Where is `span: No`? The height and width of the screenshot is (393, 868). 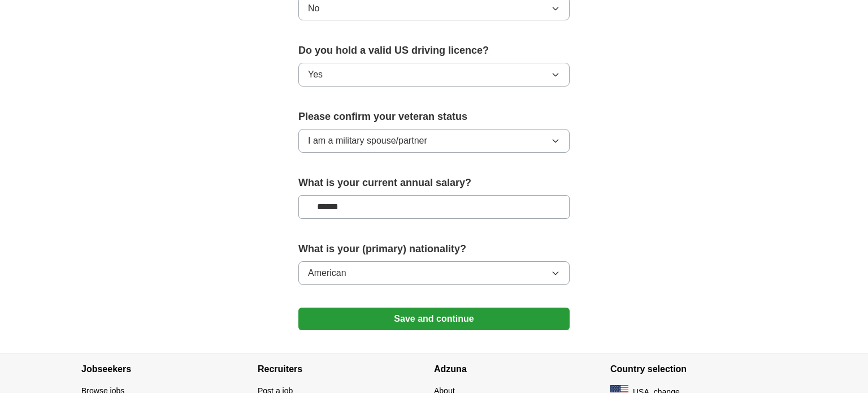
span: No is located at coordinates (313, 8).